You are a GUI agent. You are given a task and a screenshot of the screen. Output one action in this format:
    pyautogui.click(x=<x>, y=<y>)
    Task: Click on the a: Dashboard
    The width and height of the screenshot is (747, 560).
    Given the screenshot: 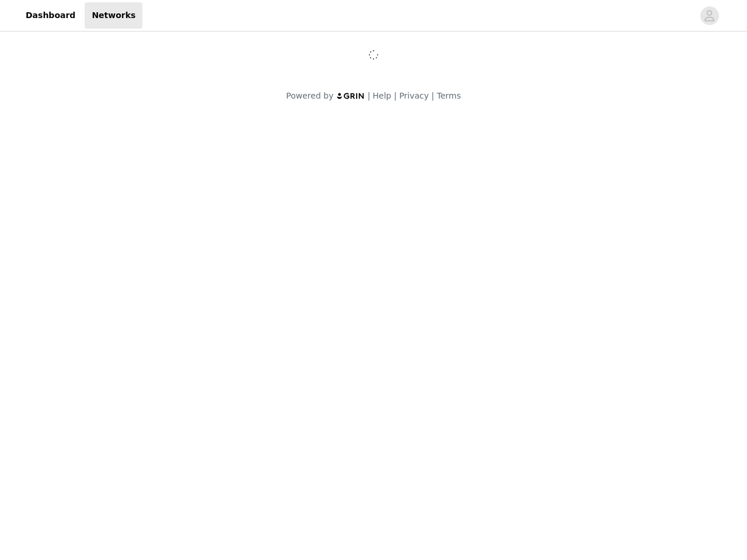 What is the action you would take?
    pyautogui.click(x=50, y=15)
    